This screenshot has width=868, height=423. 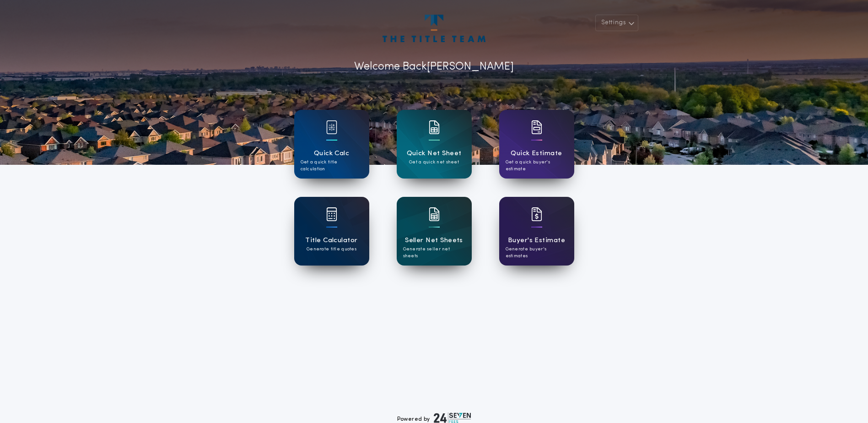 I want to click on p: Get a quick title calculation, so click(x=332, y=166).